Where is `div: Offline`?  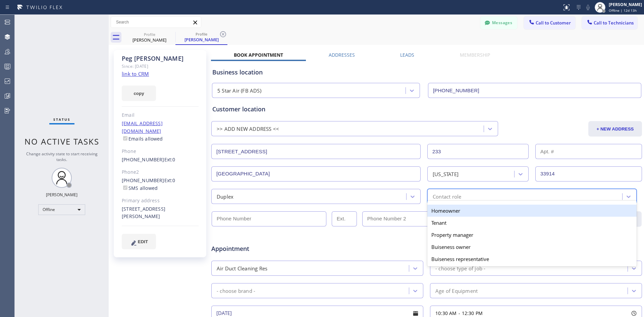
div: Offline is located at coordinates (62, 210).